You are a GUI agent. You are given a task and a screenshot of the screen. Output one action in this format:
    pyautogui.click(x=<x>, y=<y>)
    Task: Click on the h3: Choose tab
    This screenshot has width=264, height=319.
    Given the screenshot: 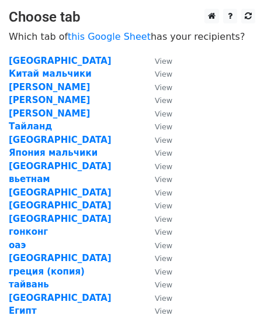 What is the action you would take?
    pyautogui.click(x=132, y=17)
    